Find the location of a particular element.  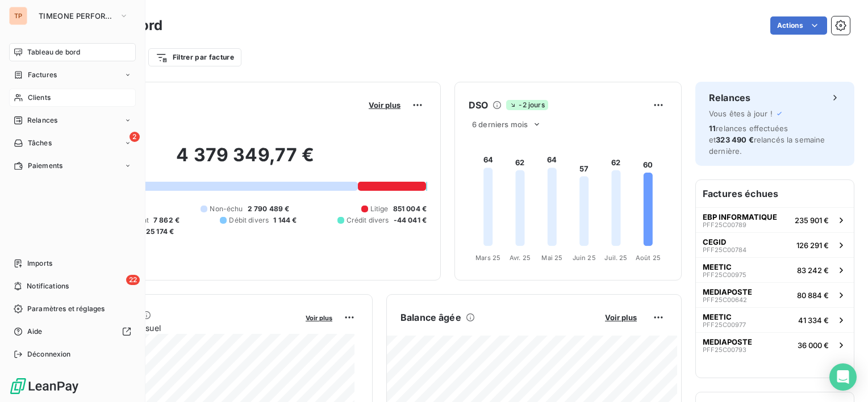

span: 6 derniers mois is located at coordinates (500, 124).